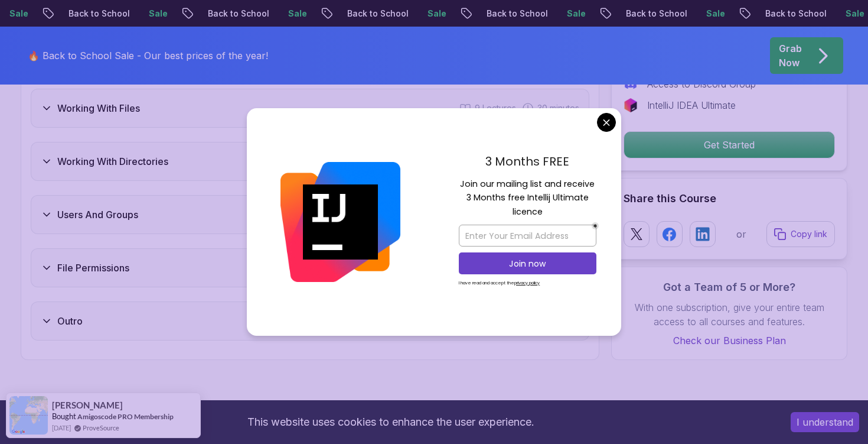  I want to click on button: Outro5 Lectures 2 minutes, so click(310, 321).